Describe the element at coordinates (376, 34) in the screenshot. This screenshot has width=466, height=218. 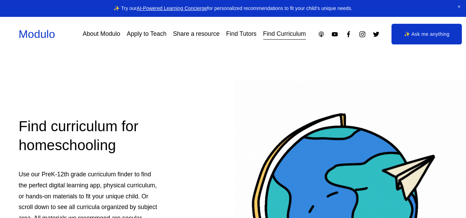
I see `a: Twitter` at that location.